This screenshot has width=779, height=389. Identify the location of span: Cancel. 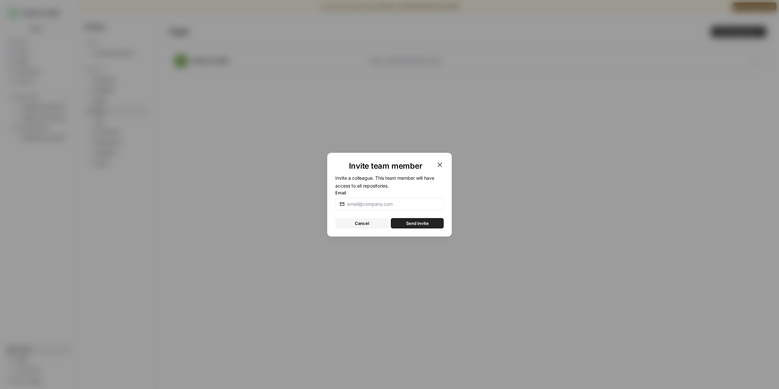
(362, 223).